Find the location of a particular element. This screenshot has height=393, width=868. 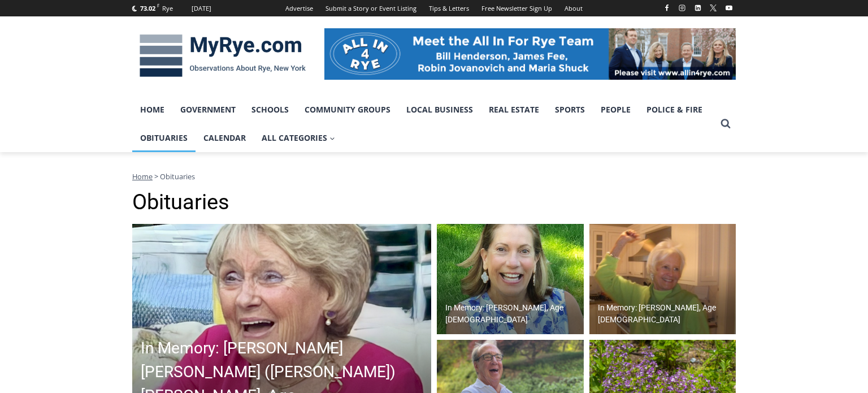

span: Home is located at coordinates (143, 177).